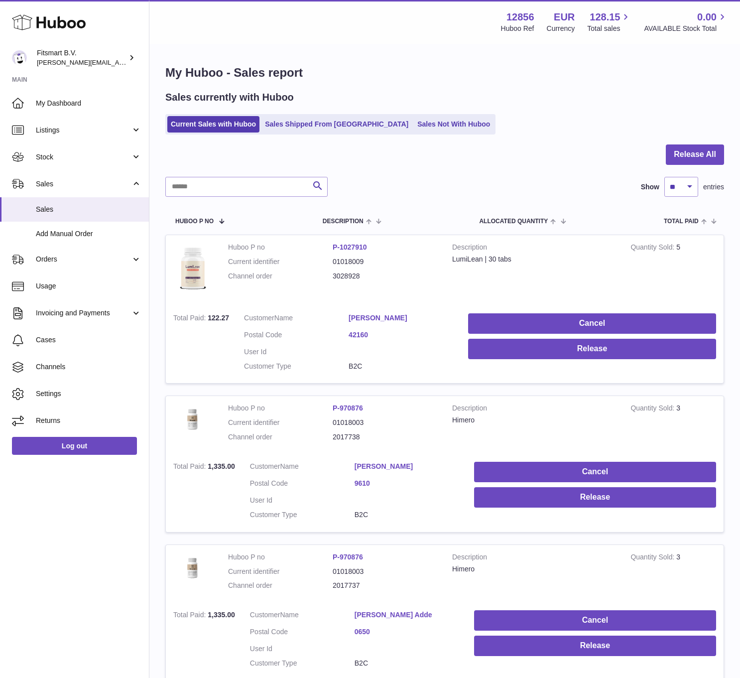 The height and width of the screenshot is (678, 740). What do you see at coordinates (385, 586) in the screenshot?
I see `dd: 2017737` at bounding box center [385, 586].